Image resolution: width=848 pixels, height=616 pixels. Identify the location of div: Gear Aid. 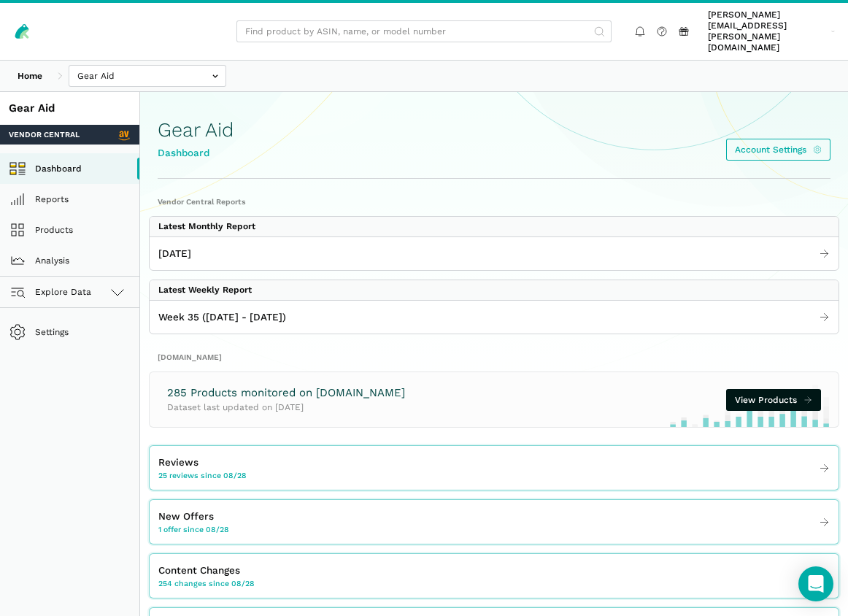
(70, 108).